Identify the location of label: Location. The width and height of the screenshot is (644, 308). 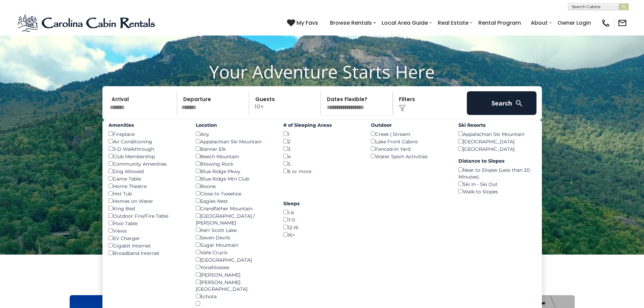
(235, 125).